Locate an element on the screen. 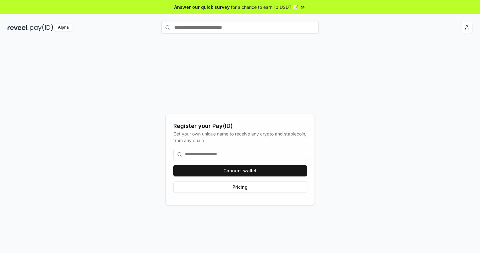 The height and width of the screenshot is (253, 480). img: pay_id is located at coordinates (42, 27).